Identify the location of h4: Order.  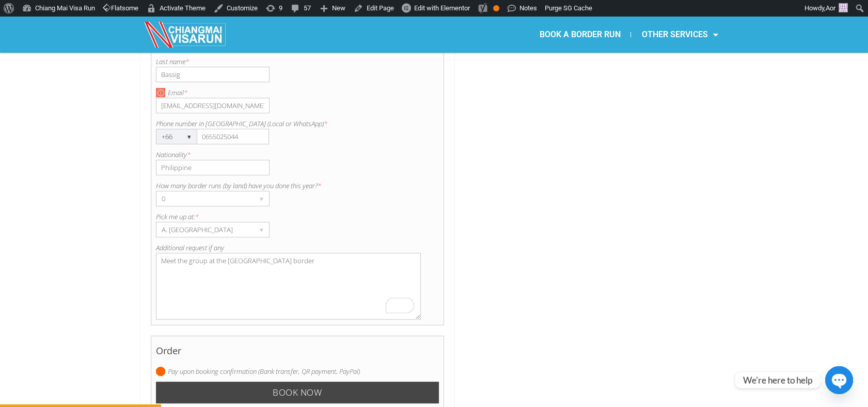
(297, 353).